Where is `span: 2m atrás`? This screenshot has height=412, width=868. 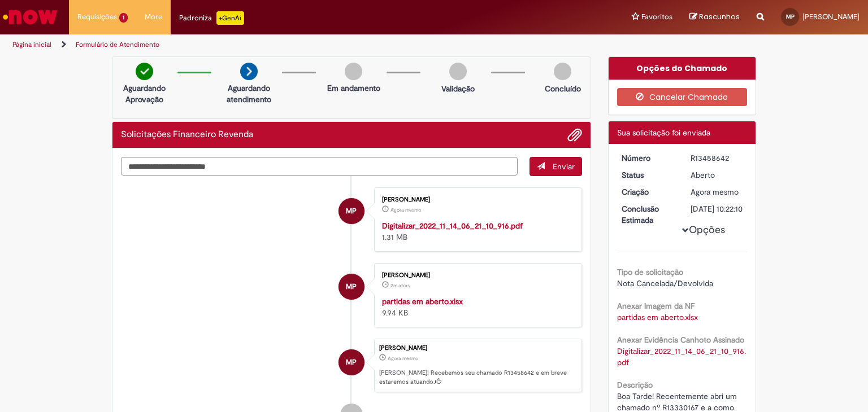 span: 2m atrás is located at coordinates (400, 285).